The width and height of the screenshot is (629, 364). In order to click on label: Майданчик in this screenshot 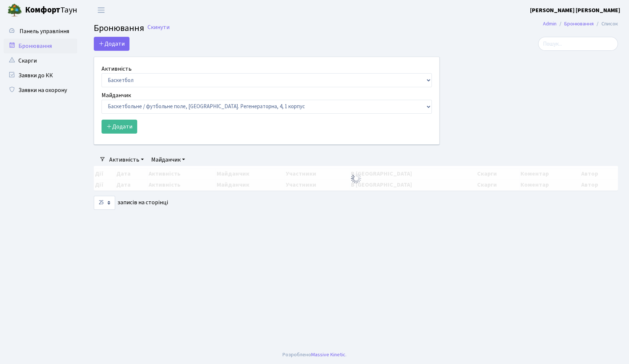, I will do `click(116, 95)`.